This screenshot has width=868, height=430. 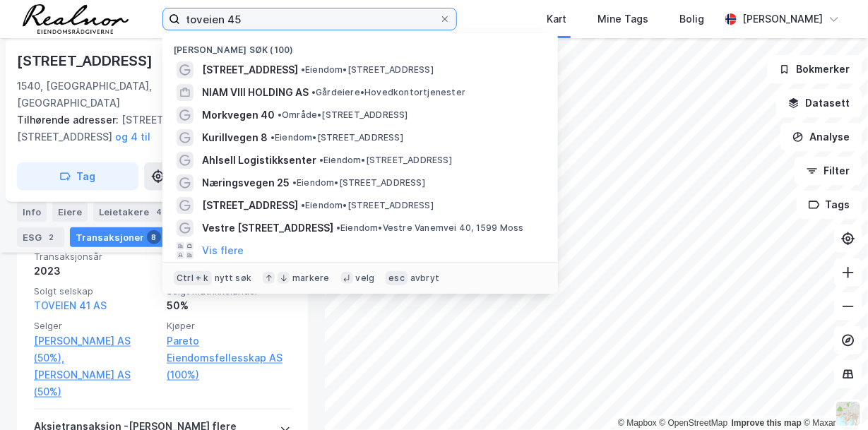 What do you see at coordinates (430, 228) in the screenshot?
I see `span: Eiendom • Vestre Vanemvei 40, 1599 Moss` at bounding box center [430, 228].